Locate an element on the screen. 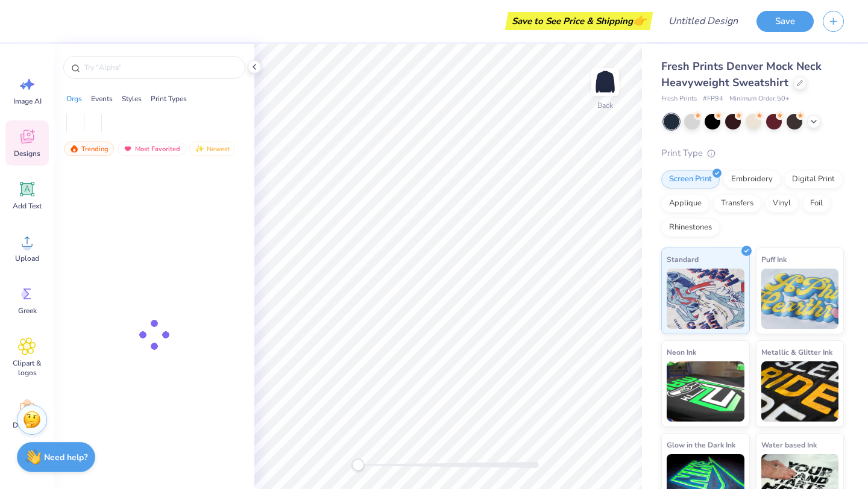  strong: Need help? is located at coordinates (66, 457).